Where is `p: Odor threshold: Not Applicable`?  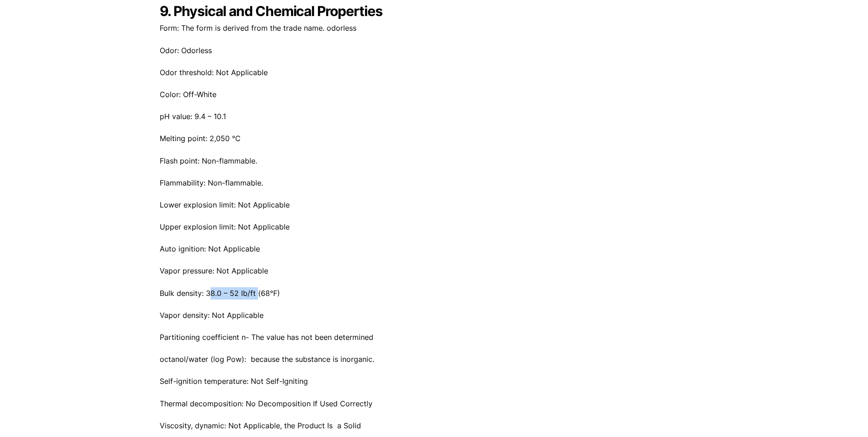
p: Odor threshold: Not Applicable is located at coordinates (434, 73).